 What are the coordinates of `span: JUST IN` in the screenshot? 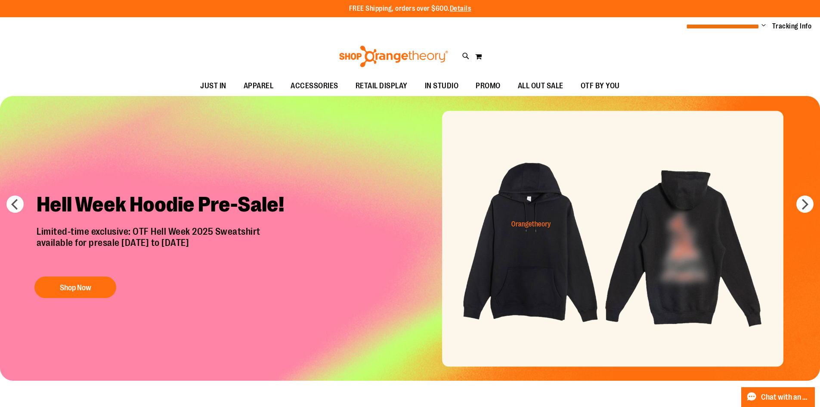 It's located at (213, 86).